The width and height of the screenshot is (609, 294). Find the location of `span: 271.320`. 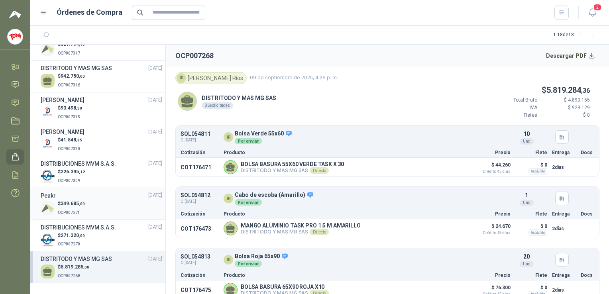

span: 271.320 is located at coordinates (73, 236).